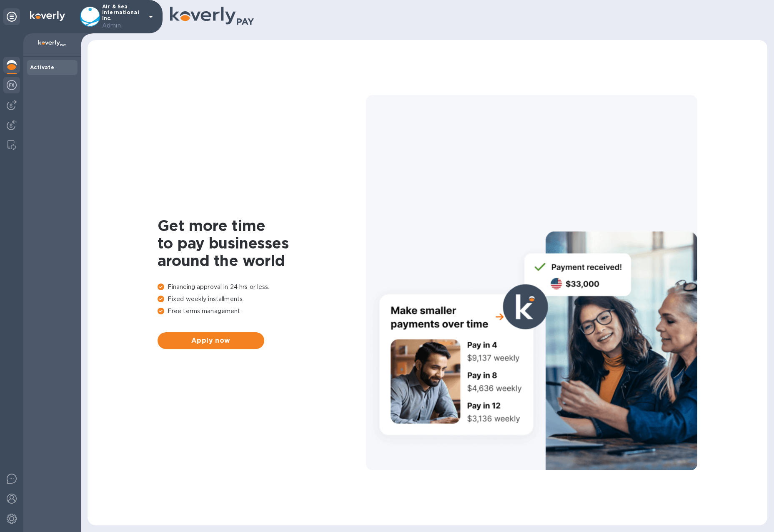 This screenshot has width=774, height=532. Describe the element at coordinates (12, 17) in the screenshot. I see `div: Unpin categories` at that location.